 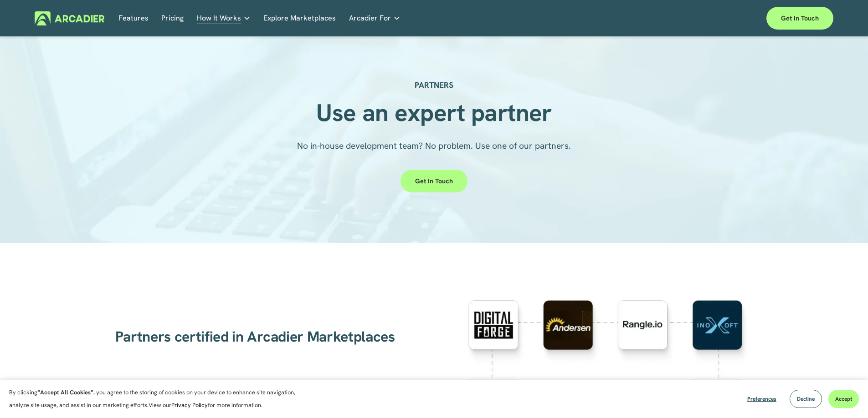 What do you see at coordinates (69, 18) in the screenshot?
I see `img: Arcadier` at bounding box center [69, 18].